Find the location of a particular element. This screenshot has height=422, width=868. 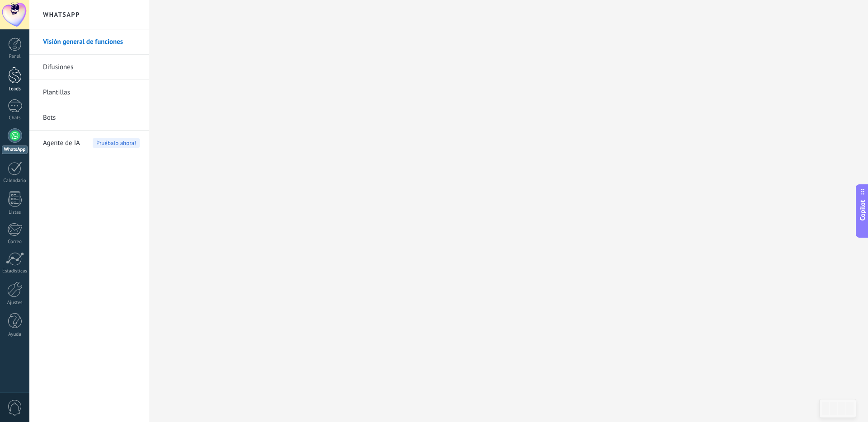

span: Copilot is located at coordinates (863, 210).